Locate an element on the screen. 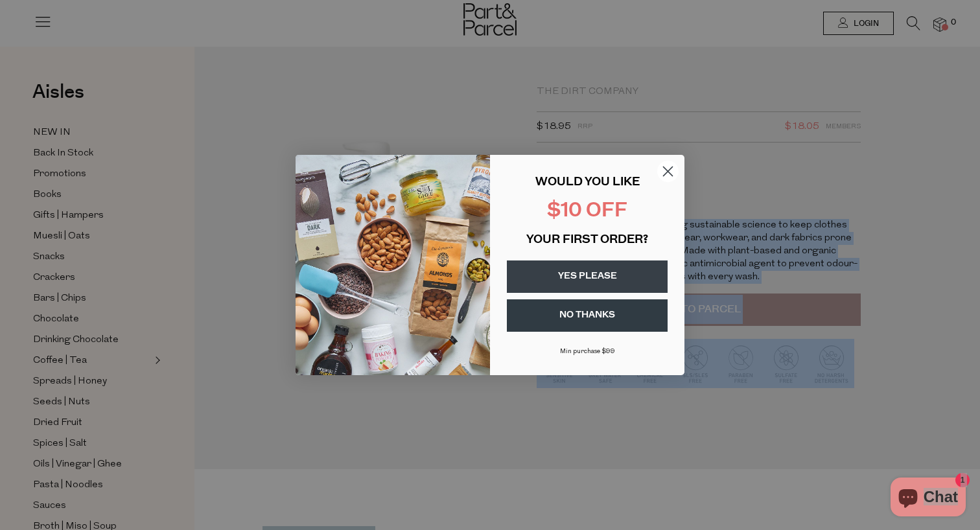 This screenshot has height=530, width=980. inbox-online-store-chat: Shopify online store chat is located at coordinates (928, 498).